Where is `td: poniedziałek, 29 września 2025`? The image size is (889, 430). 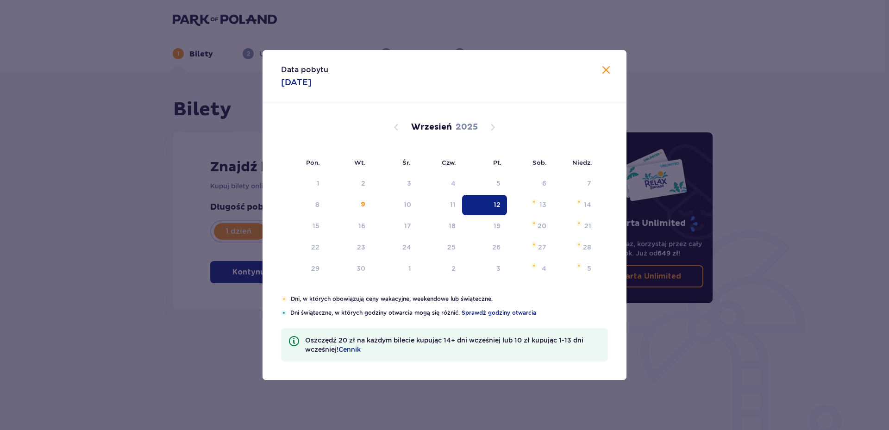 td: poniedziałek, 29 września 2025 is located at coordinates (303, 269).